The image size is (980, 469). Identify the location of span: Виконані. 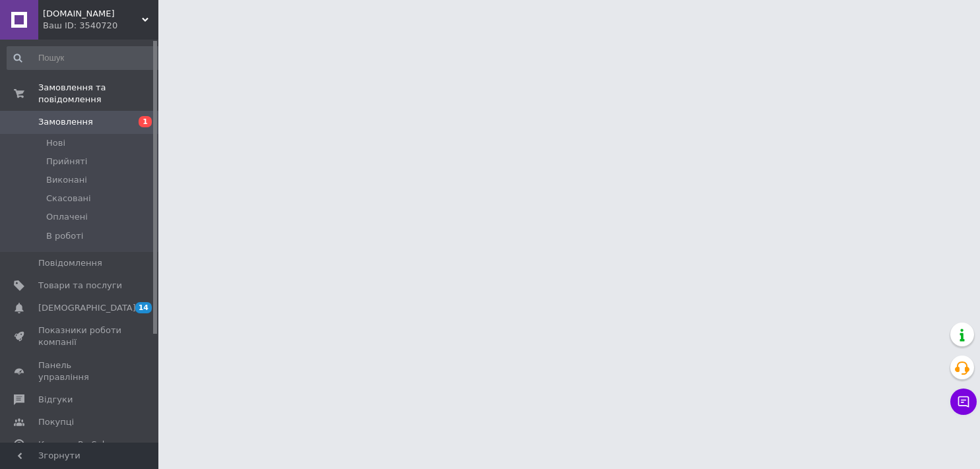
(67, 180).